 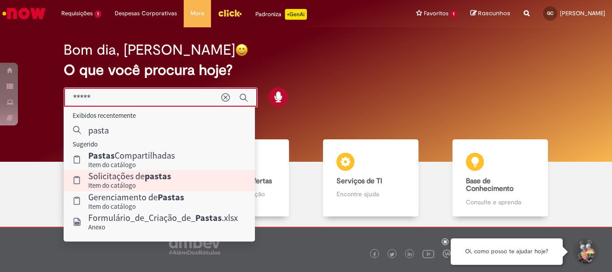 I want to click on img: logo_footer_youtube.png, so click(x=428, y=254).